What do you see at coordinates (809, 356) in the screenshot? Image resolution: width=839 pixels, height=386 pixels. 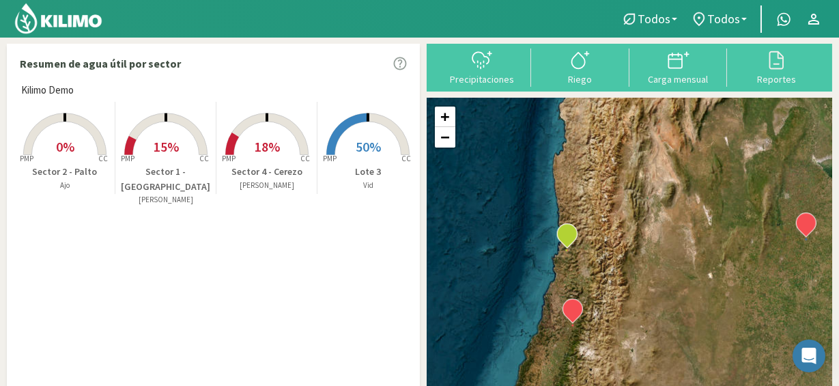 I see `div: Open Intercom Messenger` at bounding box center [809, 356].